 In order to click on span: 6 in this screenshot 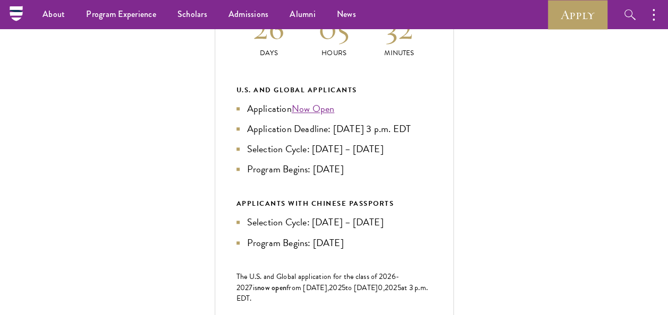, I will do `click(394, 277)`.